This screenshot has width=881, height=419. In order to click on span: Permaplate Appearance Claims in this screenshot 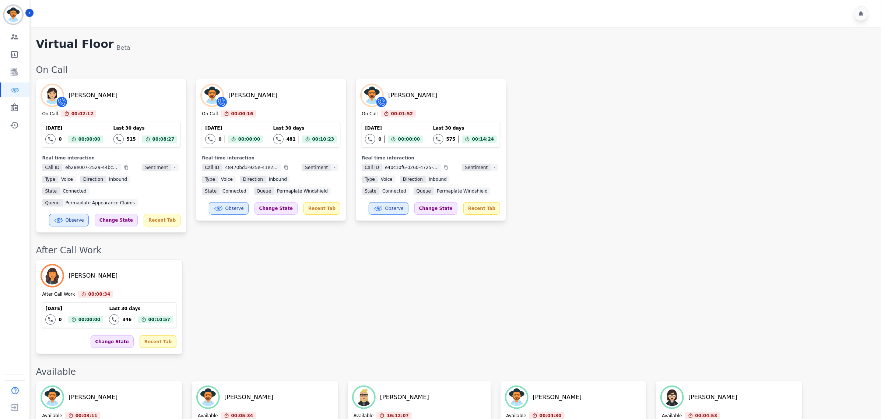, I will do `click(100, 203)`.